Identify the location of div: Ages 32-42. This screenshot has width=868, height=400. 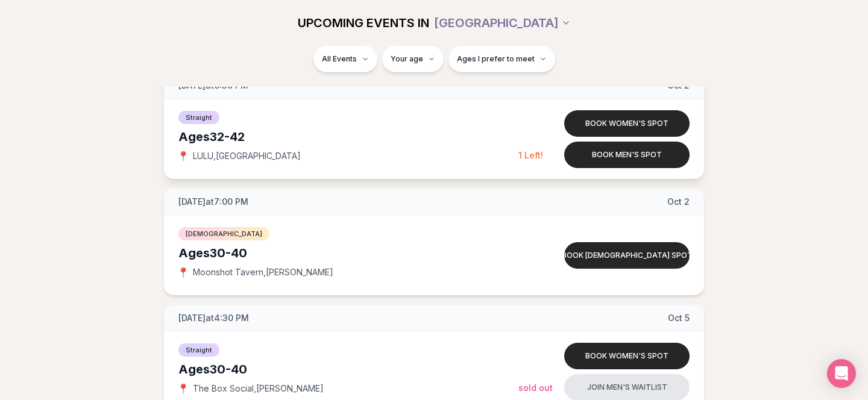
(348, 137).